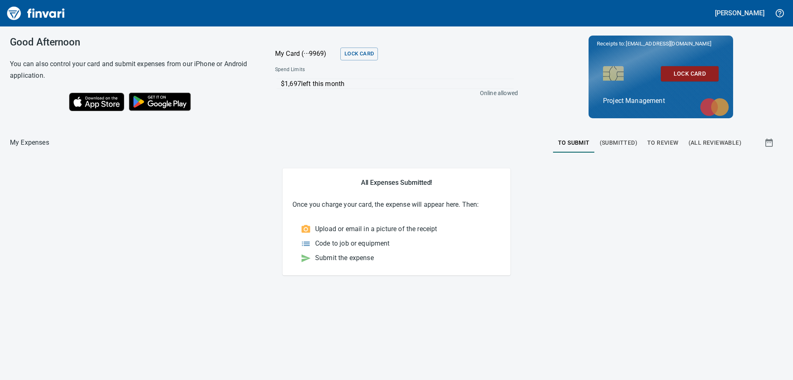 Image resolution: width=793 pixels, height=380 pixels. I want to click on p: Once you charge your card, the expense will appear here. Then:, so click(396, 204).